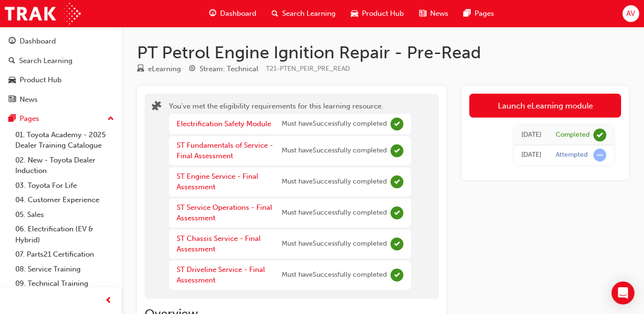 The width and height of the screenshot is (644, 314). What do you see at coordinates (64, 140) in the screenshot?
I see `a: 01. Toyota Academy - 2025 Dealer Training Catalogue` at bounding box center [64, 140].